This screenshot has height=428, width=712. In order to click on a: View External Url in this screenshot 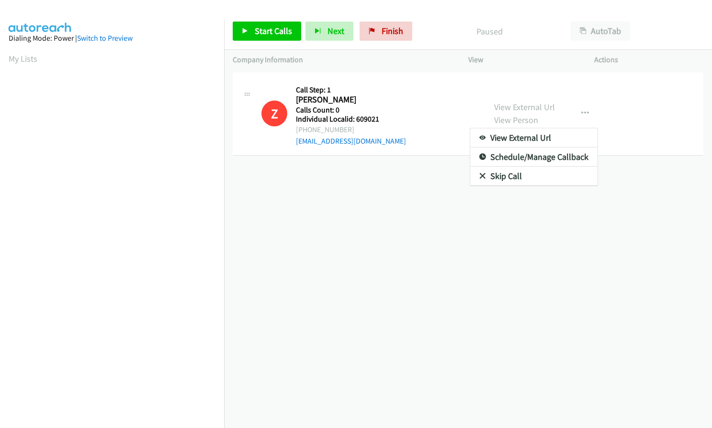, I will do `click(534, 138)`.